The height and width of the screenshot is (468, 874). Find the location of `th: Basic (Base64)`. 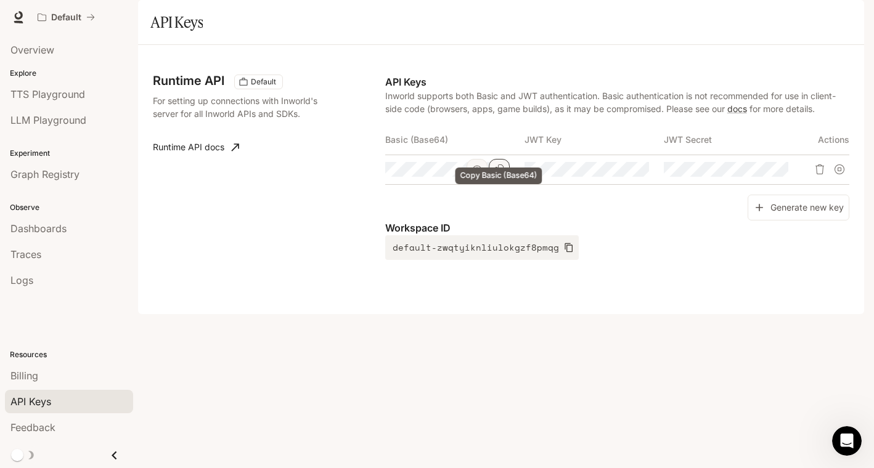

th: Basic (Base64) is located at coordinates (455, 140).